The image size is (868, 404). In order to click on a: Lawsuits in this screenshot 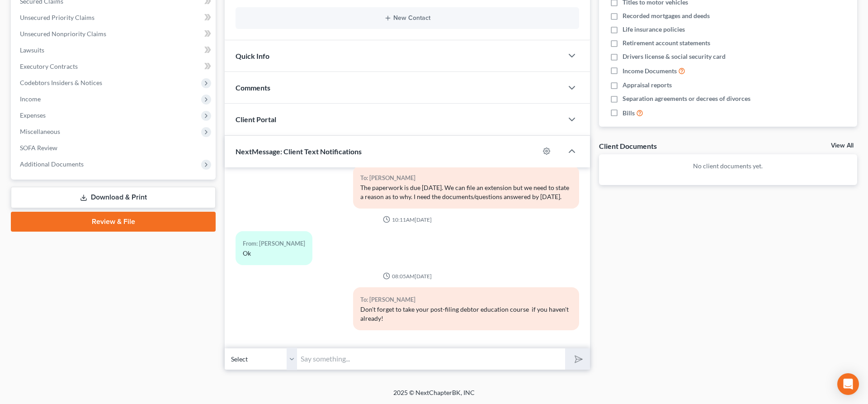, I will do `click(114, 50)`.